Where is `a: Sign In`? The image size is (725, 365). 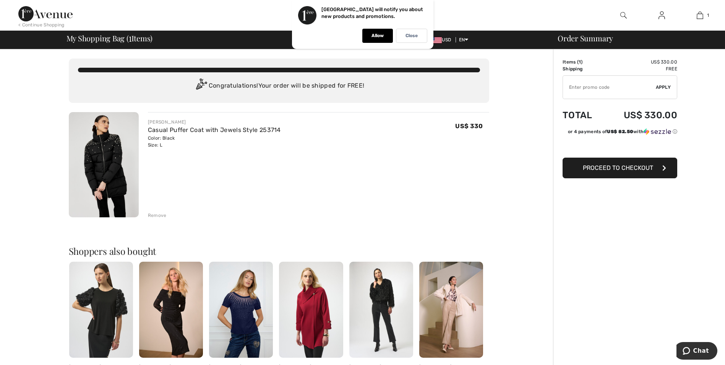 a: Sign In is located at coordinates (662, 15).